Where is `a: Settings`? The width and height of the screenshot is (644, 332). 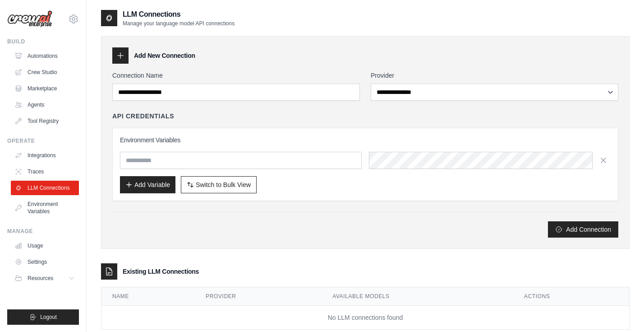
a: Settings is located at coordinates (45, 262).